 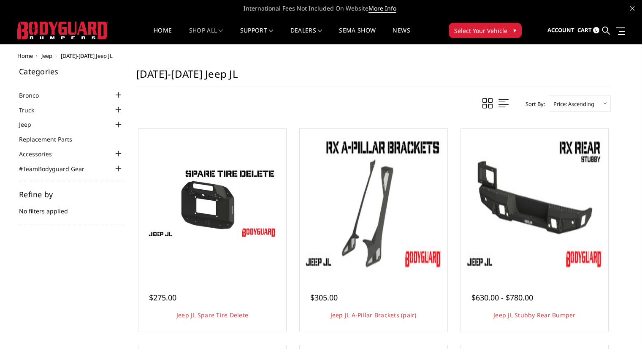 What do you see at coordinates (306, 35) in the screenshot?
I see `a: Dealers` at bounding box center [306, 35].